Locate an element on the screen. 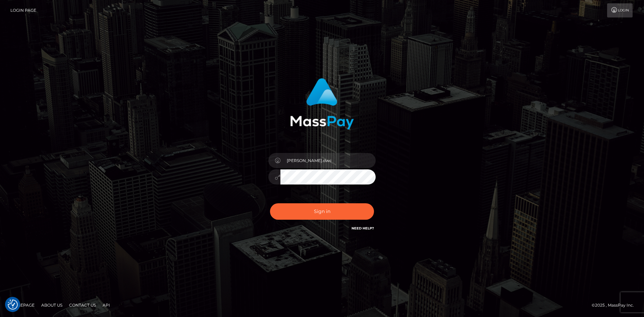  a: Need Help? is located at coordinates (362, 228).